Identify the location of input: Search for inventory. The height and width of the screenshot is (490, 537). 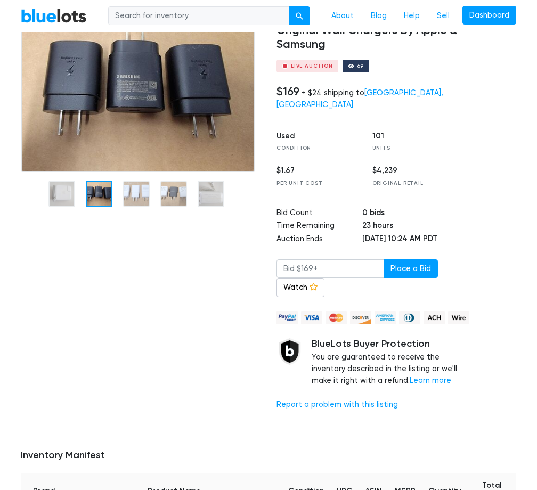
(199, 16).